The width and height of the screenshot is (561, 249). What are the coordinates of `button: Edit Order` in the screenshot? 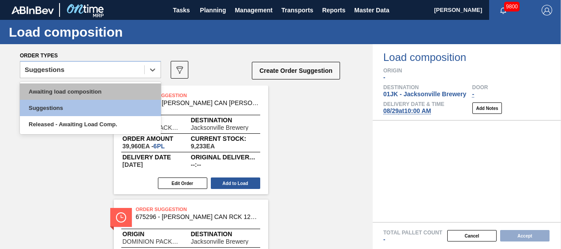 It's located at (183, 183).